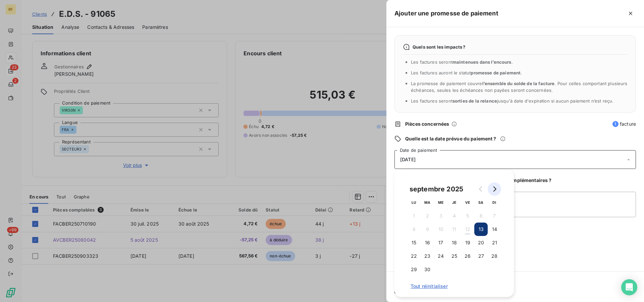 The height and width of the screenshot is (302, 644). I want to click on button: 2, so click(427, 216).